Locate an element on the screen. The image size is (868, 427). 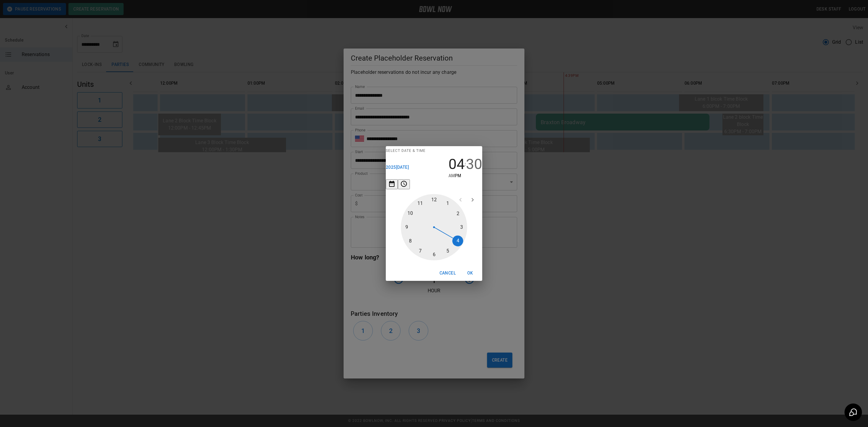
span: PM is located at coordinates (458, 176).